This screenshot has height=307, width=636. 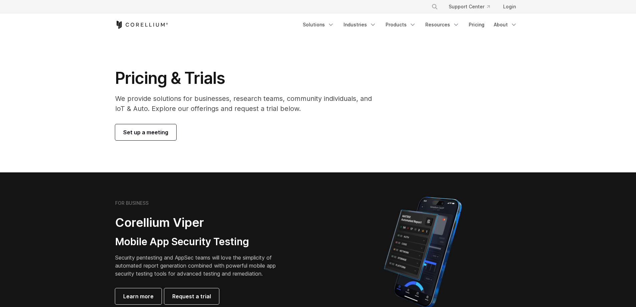 I want to click on button: Search, so click(x=435, y=7).